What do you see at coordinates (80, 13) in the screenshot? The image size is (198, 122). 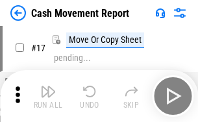 I see `div: Cash Movement Report` at bounding box center [80, 13].